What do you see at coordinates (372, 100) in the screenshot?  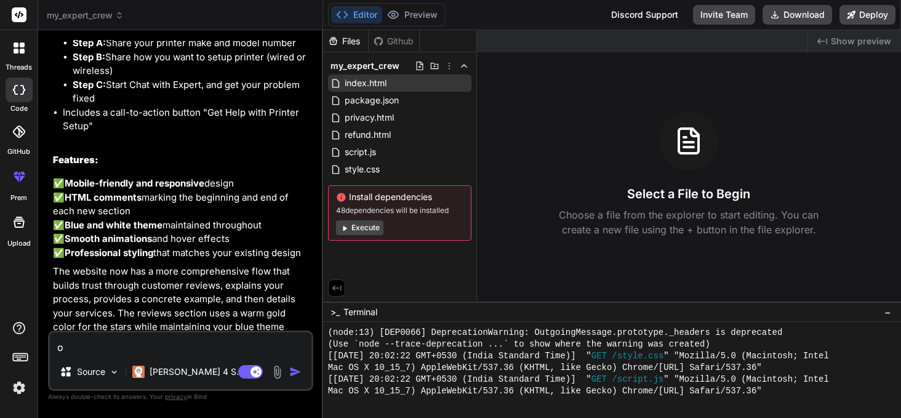 I see `span: package.json` at bounding box center [372, 100].